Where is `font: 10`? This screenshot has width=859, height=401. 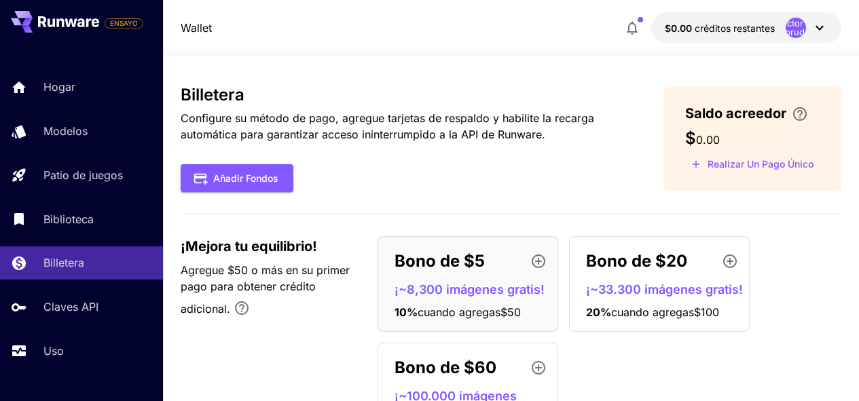
font: 10 is located at coordinates (401, 312).